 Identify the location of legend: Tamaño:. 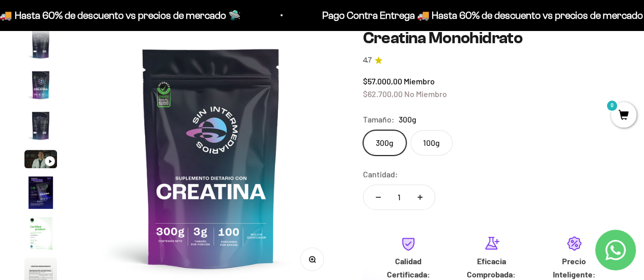
(379, 120).